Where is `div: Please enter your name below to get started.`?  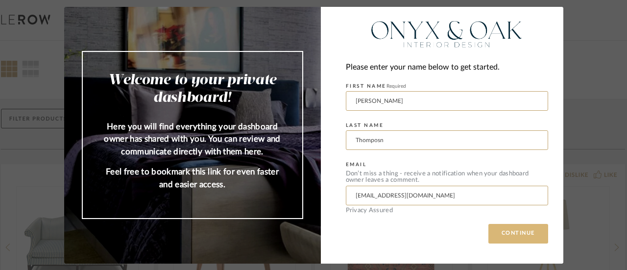 div: Please enter your name below to get started. is located at coordinates (447, 67).